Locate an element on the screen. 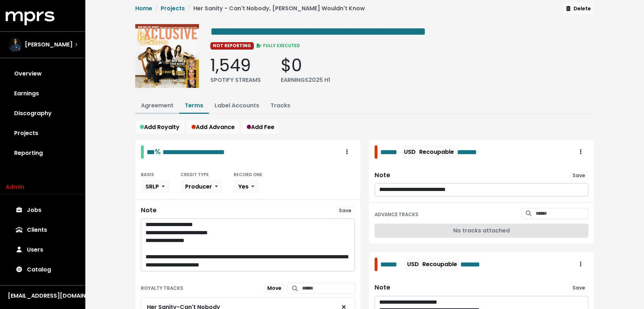  a: mprs logo is located at coordinates (30, 17).